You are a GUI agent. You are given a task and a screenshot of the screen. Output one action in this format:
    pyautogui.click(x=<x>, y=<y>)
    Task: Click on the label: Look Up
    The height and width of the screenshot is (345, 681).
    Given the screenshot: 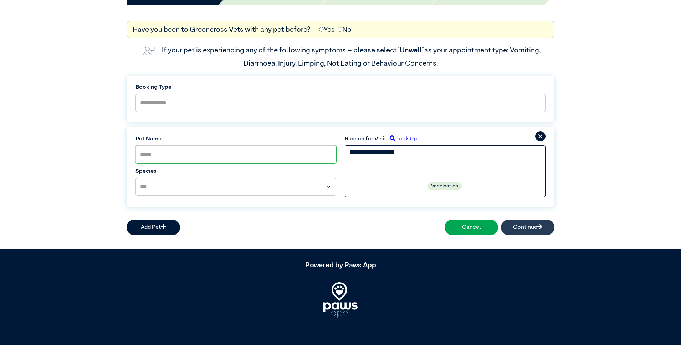 What is the action you would take?
    pyautogui.click(x=401, y=139)
    